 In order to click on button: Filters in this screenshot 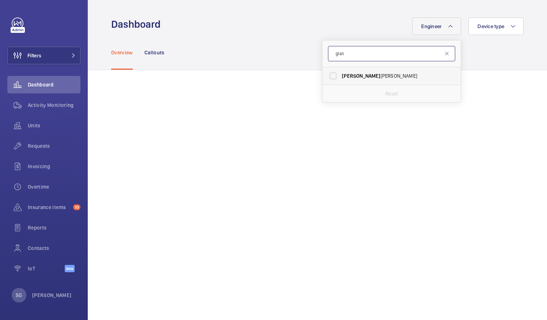, I will do `click(44, 56)`.